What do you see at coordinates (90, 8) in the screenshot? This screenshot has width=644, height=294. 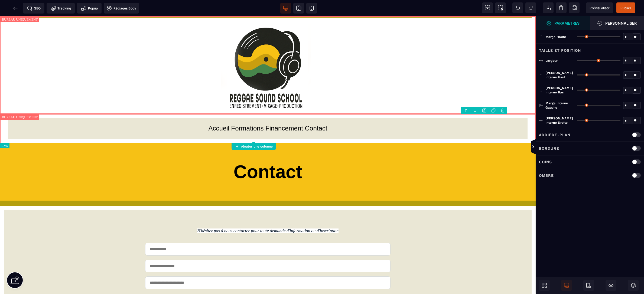 I see `span: Popup` at bounding box center [90, 8].